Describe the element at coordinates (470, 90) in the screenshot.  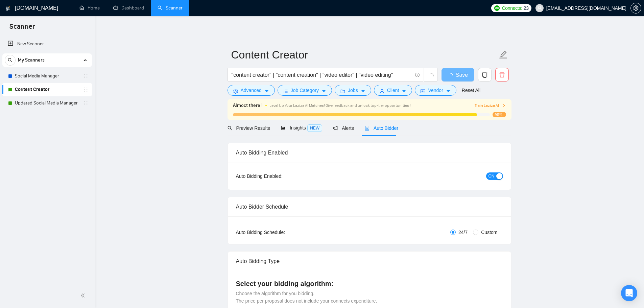
I see `a: Reset All` at that location.